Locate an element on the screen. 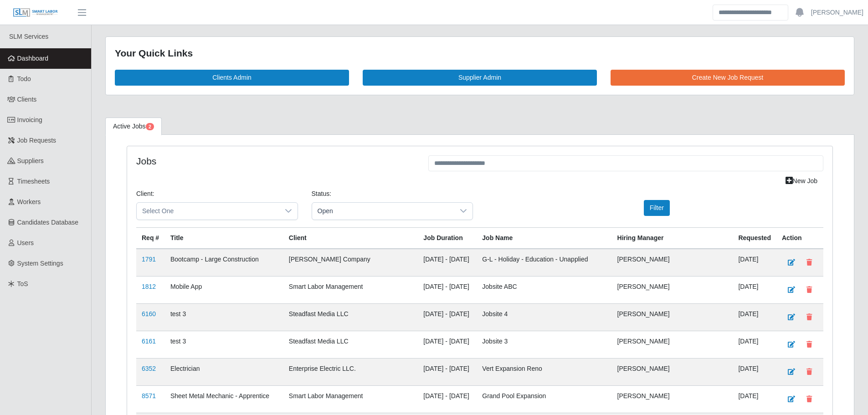 This screenshot has width=868, height=415. th: Req # is located at coordinates (151, 238).